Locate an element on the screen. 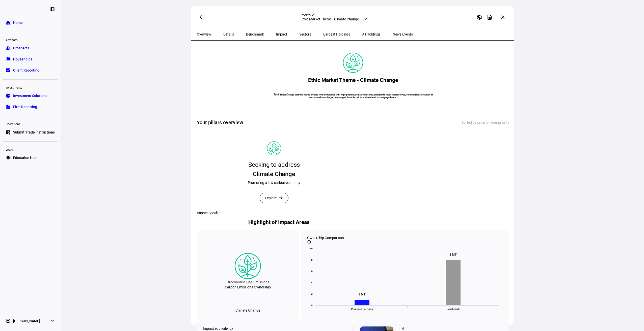  div: Advisors is located at coordinates (30, 39).